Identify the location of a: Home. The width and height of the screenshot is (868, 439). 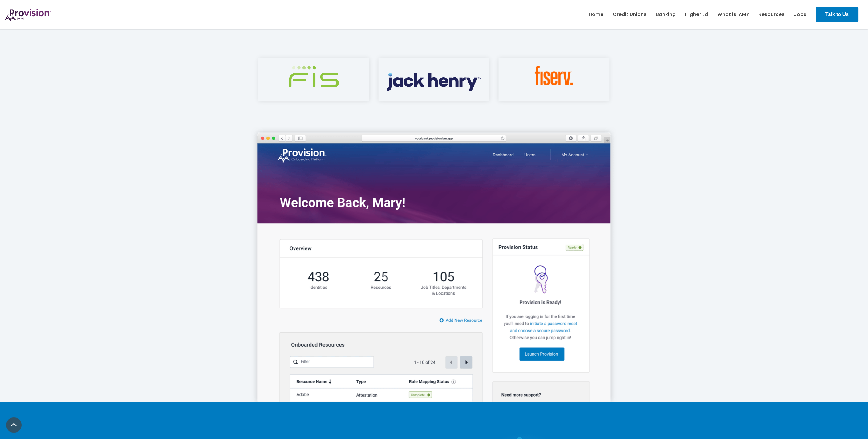
(596, 14).